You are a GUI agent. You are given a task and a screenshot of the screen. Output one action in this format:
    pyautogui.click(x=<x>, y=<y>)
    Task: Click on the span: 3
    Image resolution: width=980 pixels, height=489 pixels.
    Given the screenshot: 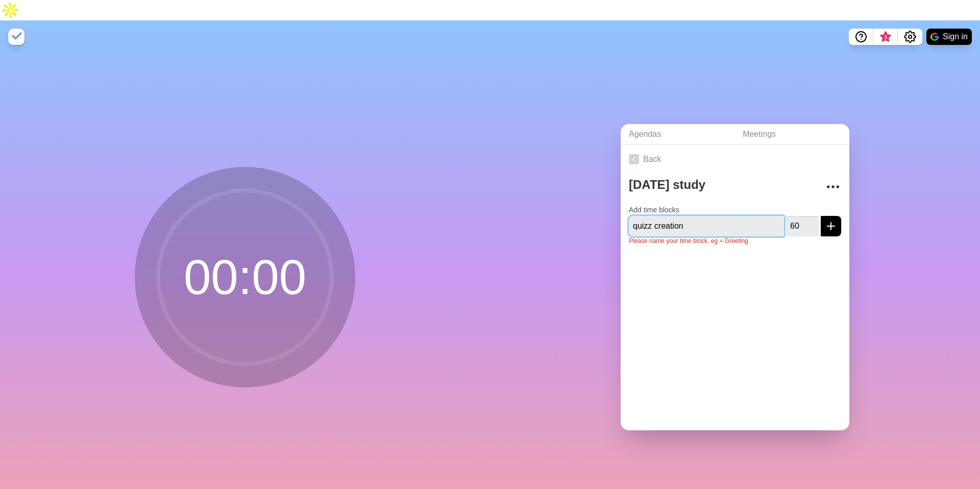 What is the action you would take?
    pyautogui.click(x=885, y=37)
    